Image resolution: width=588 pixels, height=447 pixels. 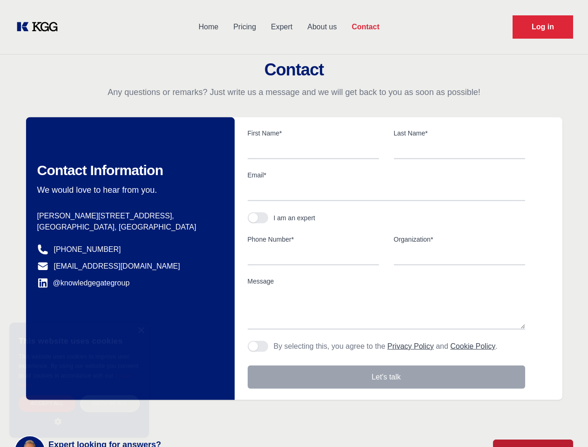 I want to click on div: Chat Widget, so click(x=565, y=425).